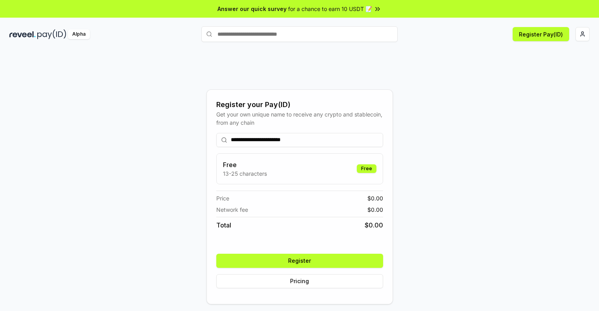 Image resolution: width=599 pixels, height=311 pixels. What do you see at coordinates (22, 34) in the screenshot?
I see `img: reveel_dark` at bounding box center [22, 34].